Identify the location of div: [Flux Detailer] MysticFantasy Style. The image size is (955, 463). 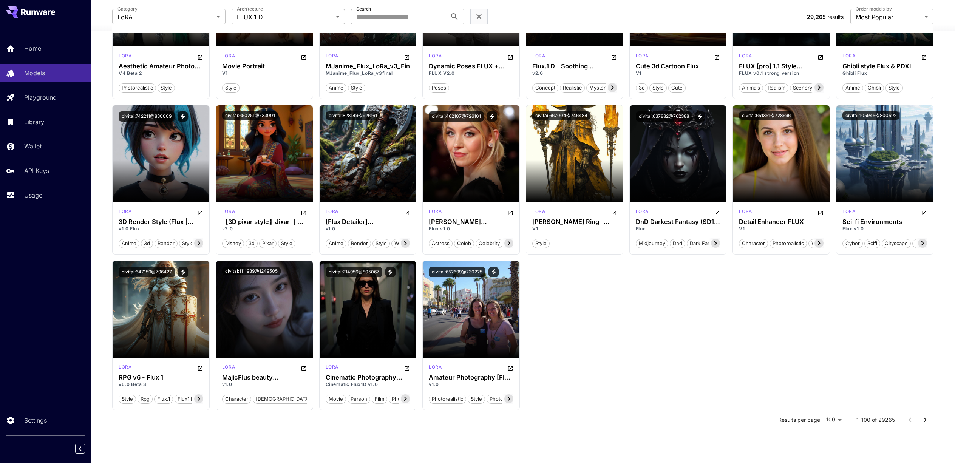
(368, 222).